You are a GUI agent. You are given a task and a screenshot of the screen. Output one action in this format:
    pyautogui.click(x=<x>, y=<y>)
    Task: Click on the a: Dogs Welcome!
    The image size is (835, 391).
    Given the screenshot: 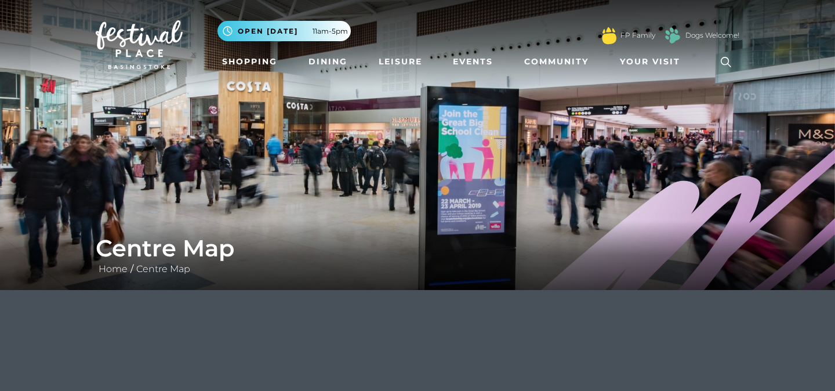 What is the action you would take?
    pyautogui.click(x=712, y=35)
    